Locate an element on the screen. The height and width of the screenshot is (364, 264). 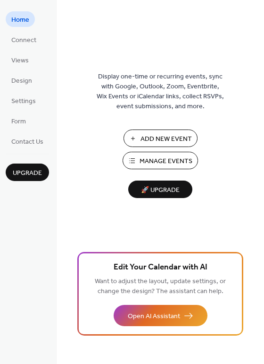
a: Settings is located at coordinates (24, 100).